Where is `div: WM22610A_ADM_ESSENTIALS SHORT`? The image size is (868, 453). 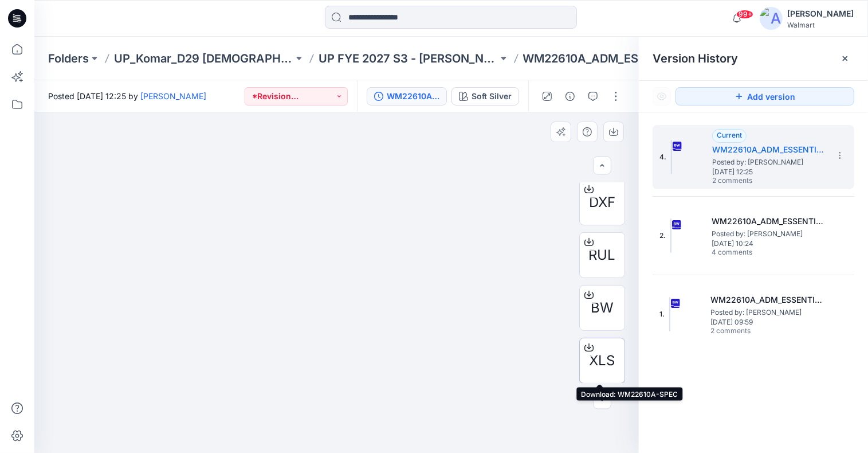
div: WM22610A_ADM_ESSENTIALS SHORT is located at coordinates (414, 96).